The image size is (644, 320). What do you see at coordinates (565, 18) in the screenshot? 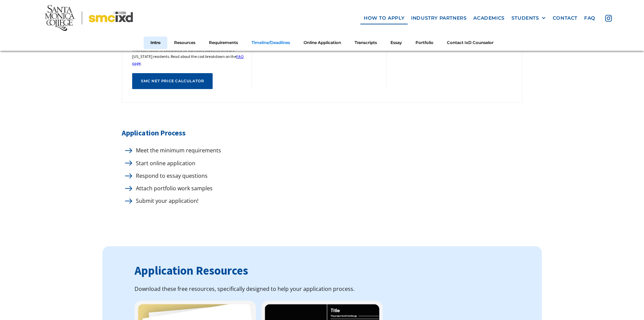
I see `a: contact` at bounding box center [565, 18].